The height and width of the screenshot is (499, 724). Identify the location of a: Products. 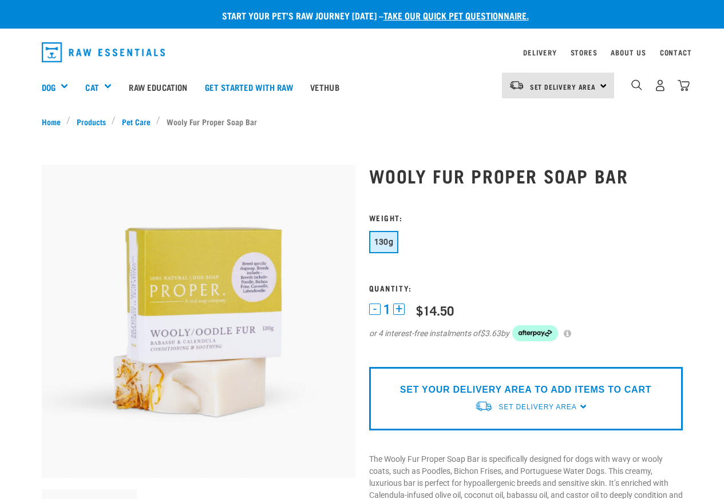
(91, 121).